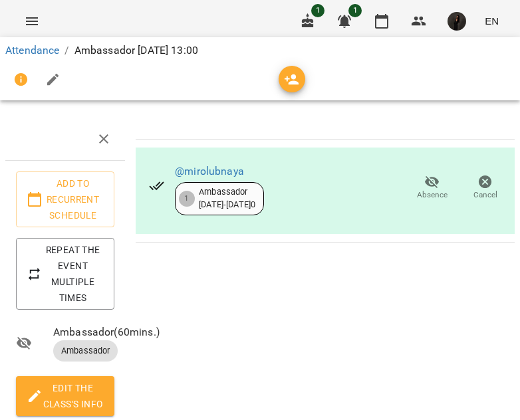 The image size is (520, 420). Describe the element at coordinates (457, 21) in the screenshot. I see `img: 5858c9cbb9d5886a1d49eb89d6c4f7a7.jpg` at that location.